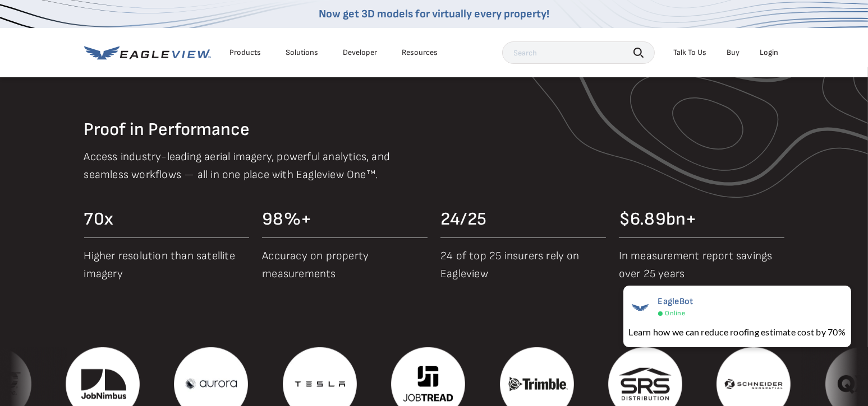  I want to click on p: Access industry-leading aerial imagery, powerful analytics, and seamless workflows — all in one p..., so click(255, 166).